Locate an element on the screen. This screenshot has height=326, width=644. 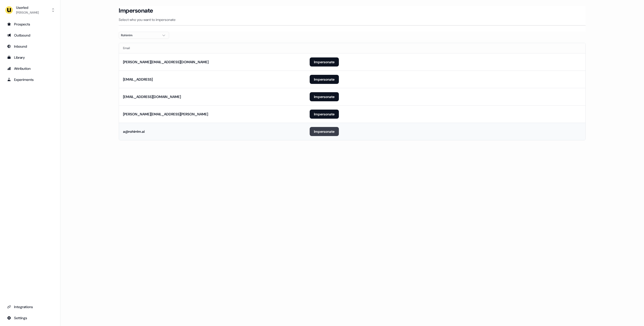
th: Email is located at coordinates (212, 48).